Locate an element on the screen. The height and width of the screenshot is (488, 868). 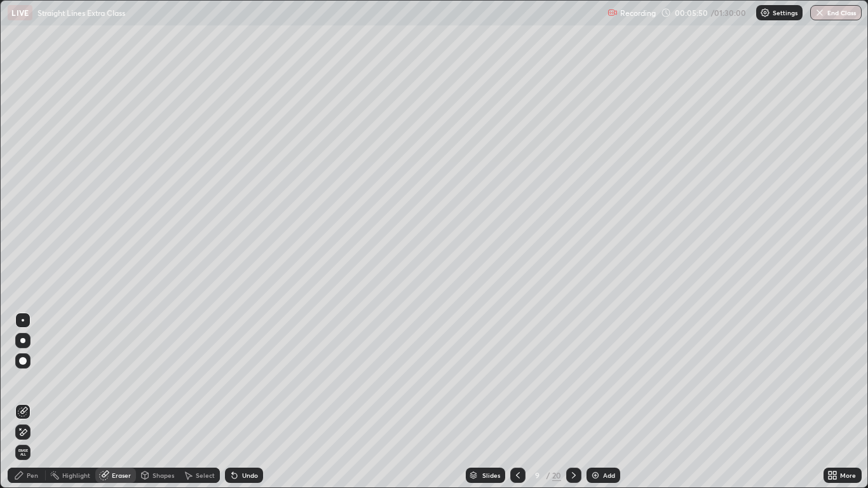
div: Pen is located at coordinates (32, 475).